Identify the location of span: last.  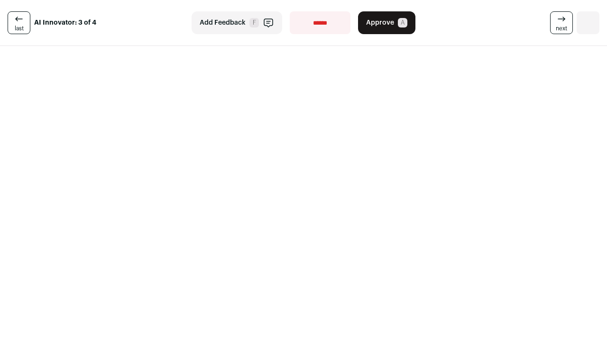
(19, 28).